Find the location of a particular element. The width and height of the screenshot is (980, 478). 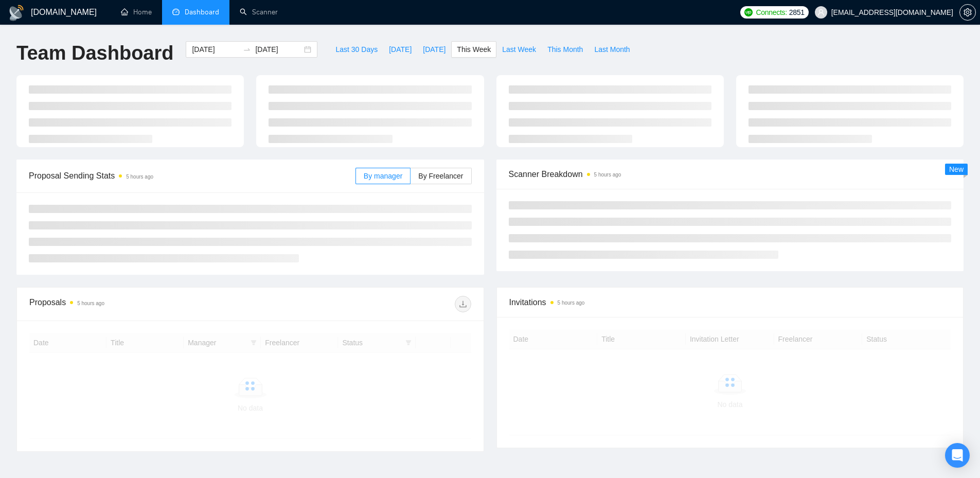

button: This Month is located at coordinates (564, 49).